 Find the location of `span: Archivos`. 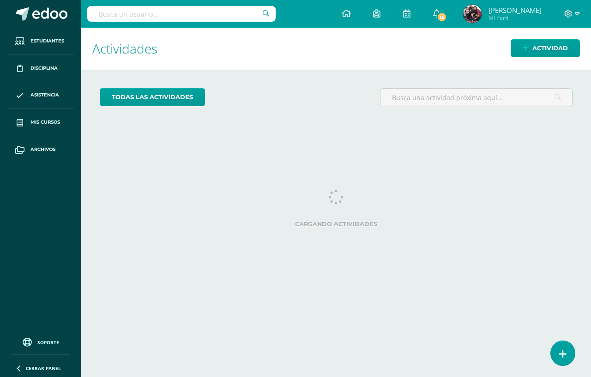

span: Archivos is located at coordinates (43, 150).